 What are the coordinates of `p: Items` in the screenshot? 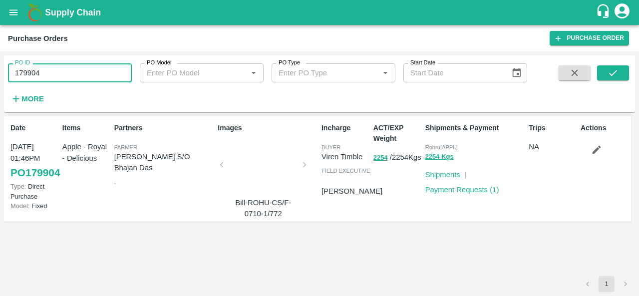 It's located at (86, 128).